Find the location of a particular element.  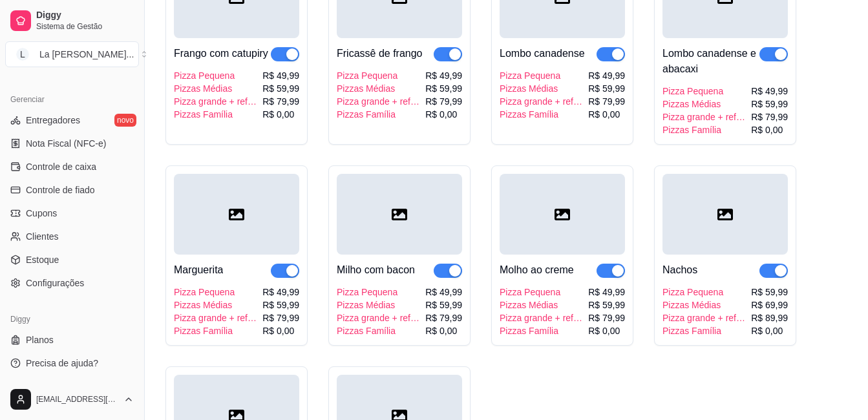

div: Gerenciar is located at coordinates (72, 99).